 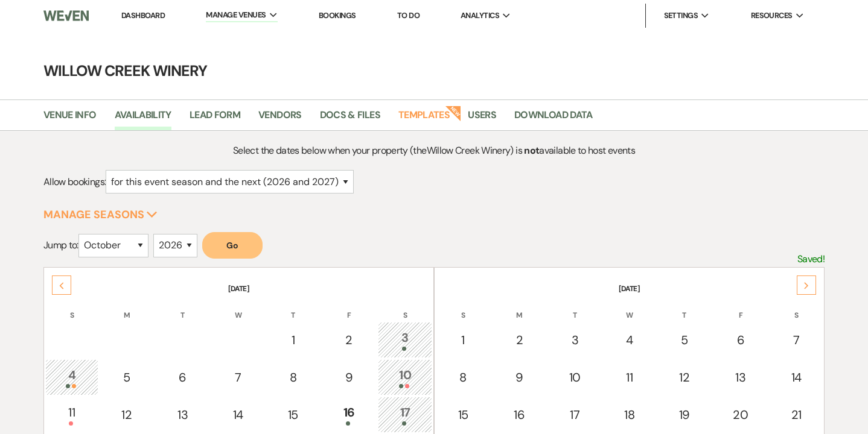 I want to click on strong: New, so click(x=454, y=113).